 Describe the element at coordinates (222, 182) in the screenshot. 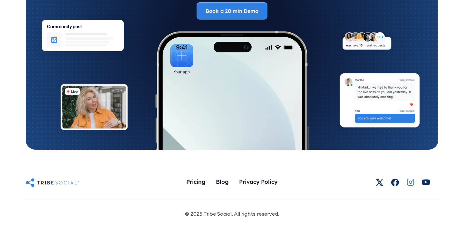

I see `div: Blog` at that location.